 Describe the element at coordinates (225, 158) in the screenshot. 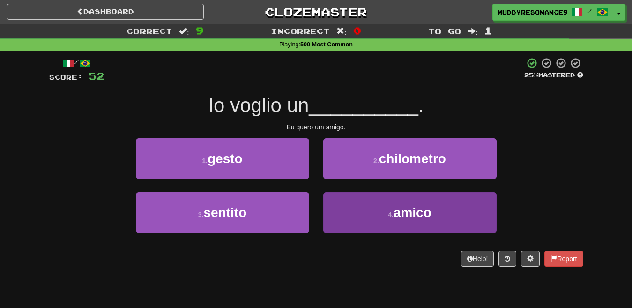

I see `span: gesto` at that location.